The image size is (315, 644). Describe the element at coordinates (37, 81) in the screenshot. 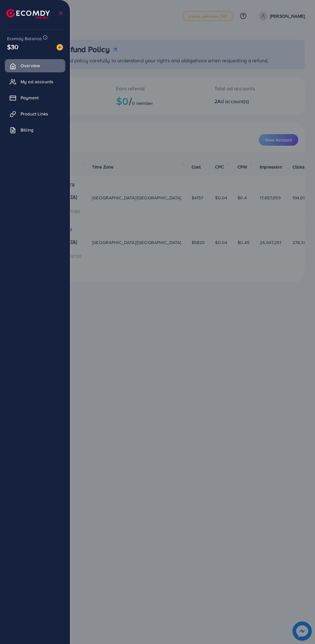

I see `span: My ad accounts` at that location.